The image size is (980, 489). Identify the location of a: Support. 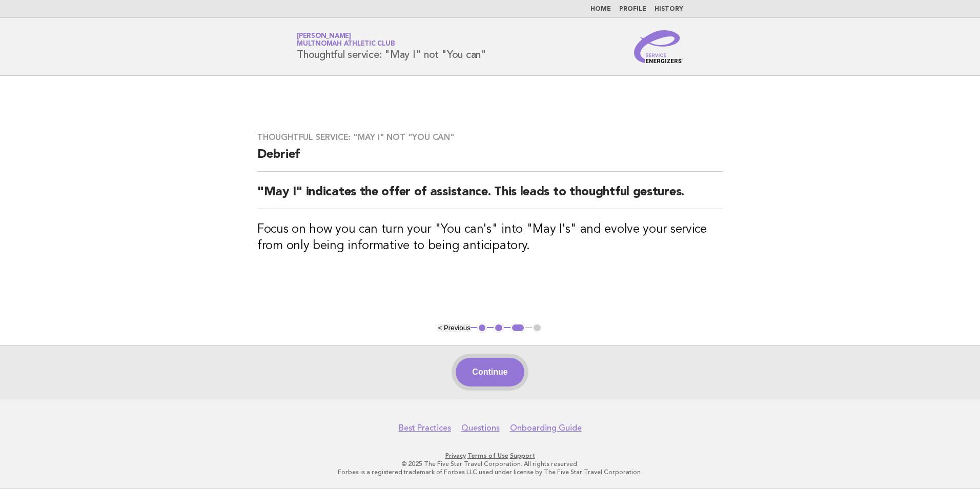
(522, 456).